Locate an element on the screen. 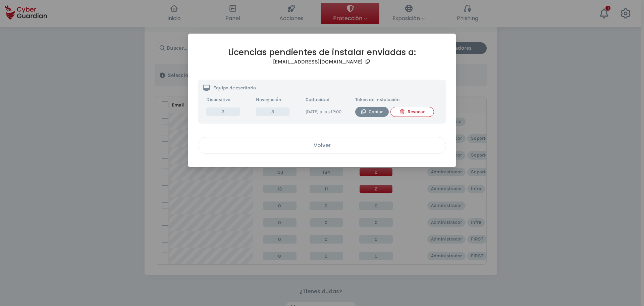  button: Revocar is located at coordinates (412, 112).